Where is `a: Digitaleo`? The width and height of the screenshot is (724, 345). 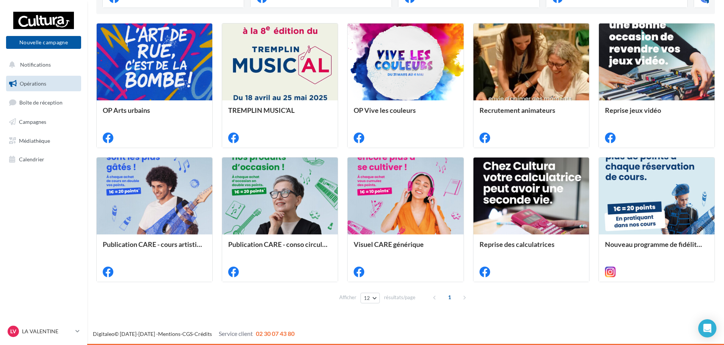
a: Digitaleo is located at coordinates (103, 334).